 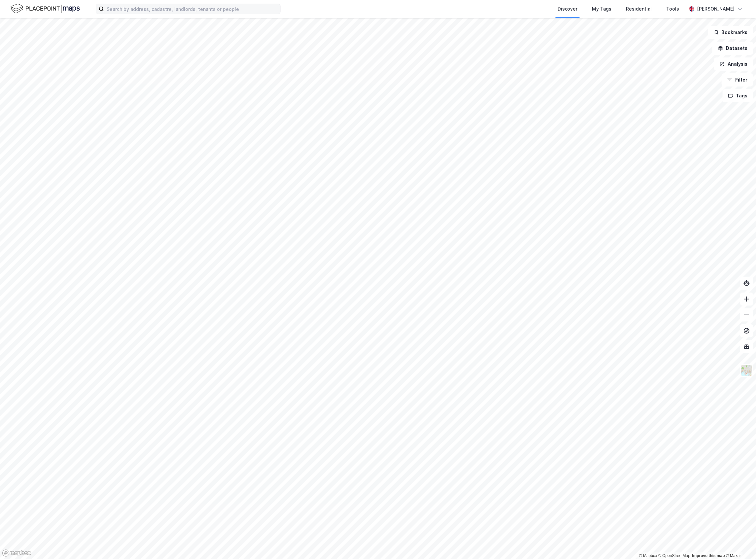 What do you see at coordinates (734, 64) in the screenshot?
I see `button: Analysis` at bounding box center [734, 64].